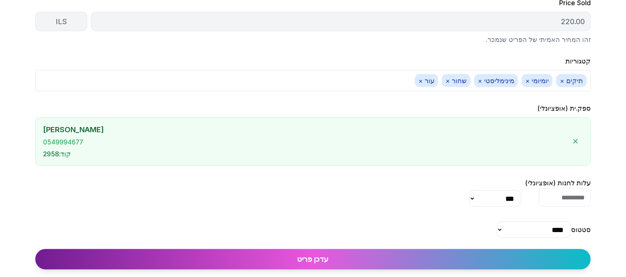 The width and height of the screenshot is (626, 277). What do you see at coordinates (305, 154) in the screenshot?
I see `div: קוד : 2958` at bounding box center [305, 154].